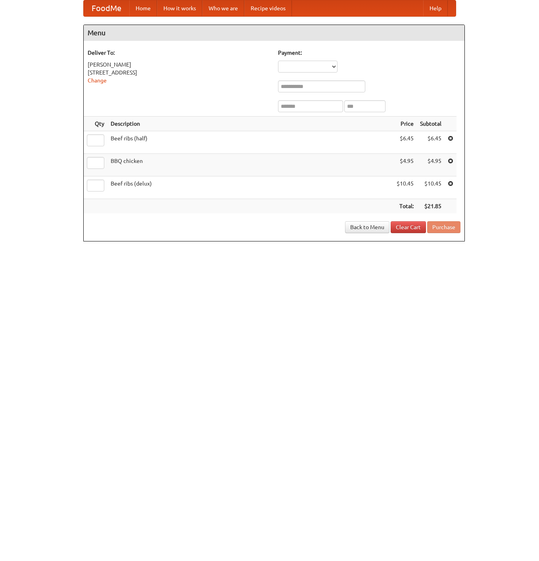 Image resolution: width=539 pixels, height=561 pixels. What do you see at coordinates (431, 206) in the screenshot?
I see `th: $21.85` at bounding box center [431, 206].